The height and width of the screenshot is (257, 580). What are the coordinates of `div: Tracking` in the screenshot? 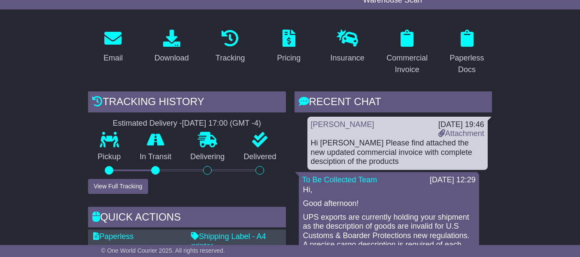 It's located at (230, 58).